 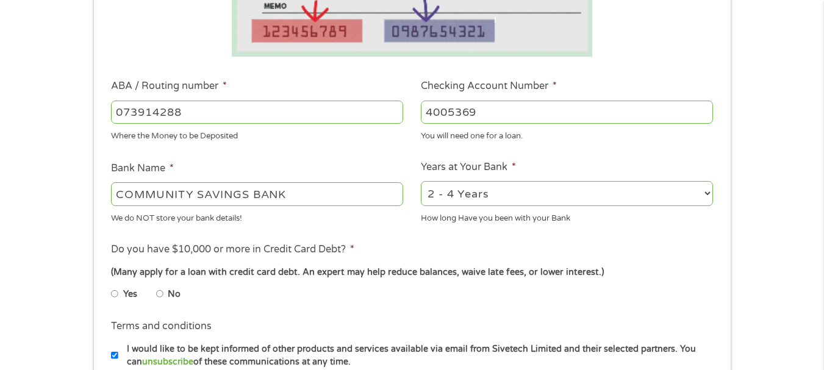 What do you see at coordinates (566, 134) in the screenshot?
I see `div: You will need one for a loan.` at bounding box center [566, 134].